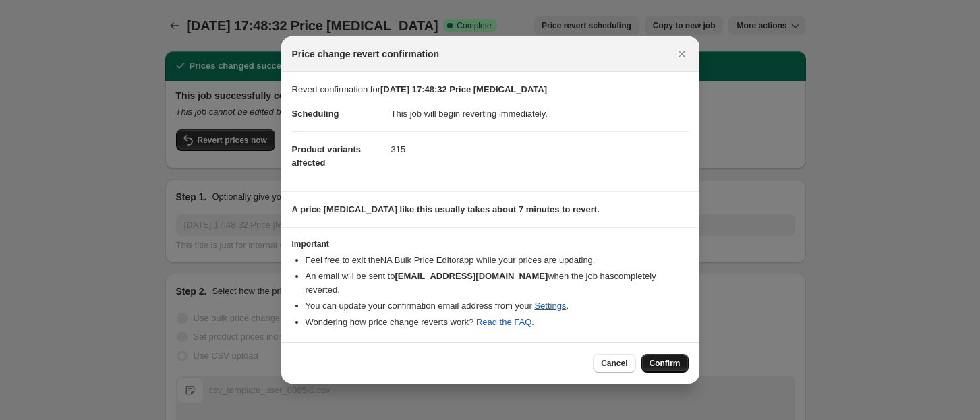  Describe the element at coordinates (665, 364) in the screenshot. I see `button: Confirm` at that location.